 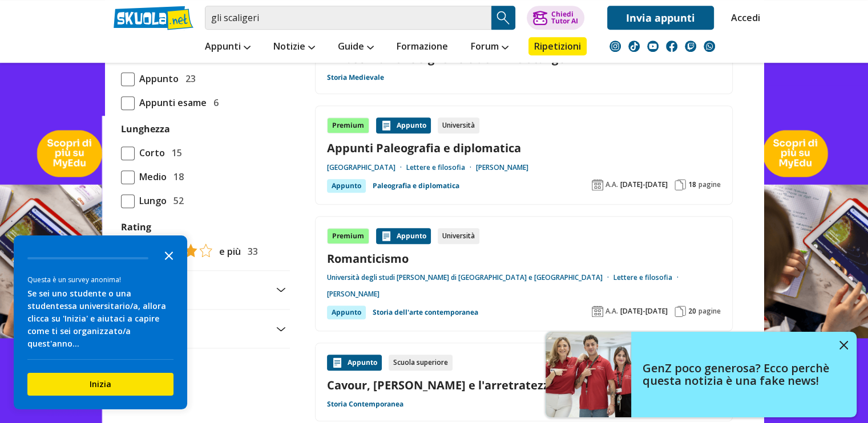 I want to click on div: Se sei uno studente o una studentessa universitario/a, allora clicca su 'Inizia' e aiutaci a capi..., so click(x=101, y=318).